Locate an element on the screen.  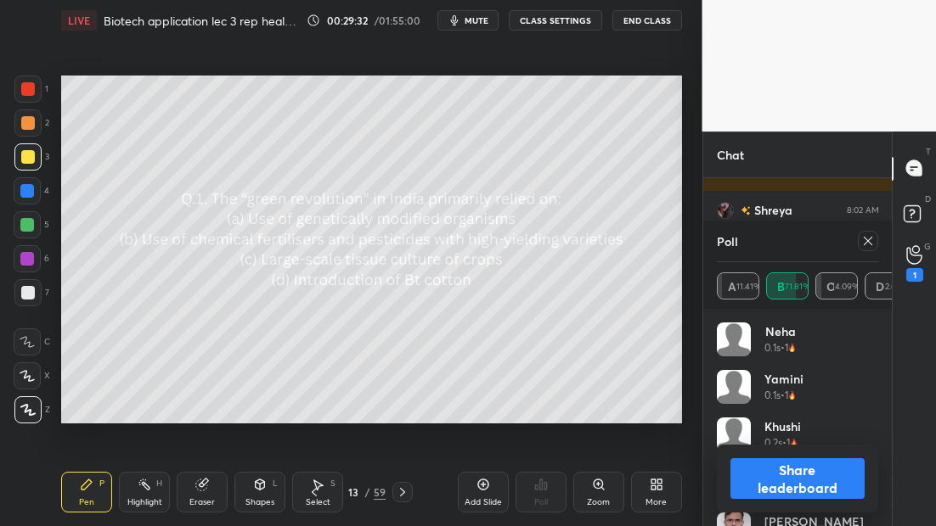
div: S is located at coordinates (333, 484).